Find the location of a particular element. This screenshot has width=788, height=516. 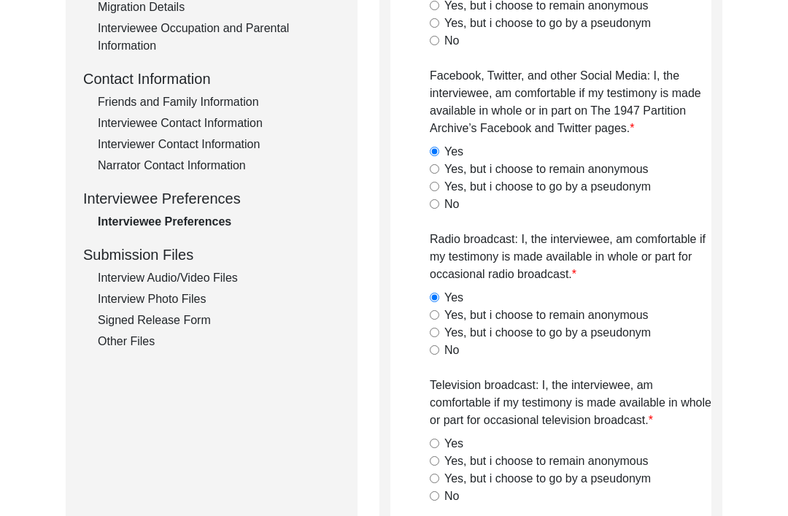

div: Contact Information is located at coordinates (212, 80).